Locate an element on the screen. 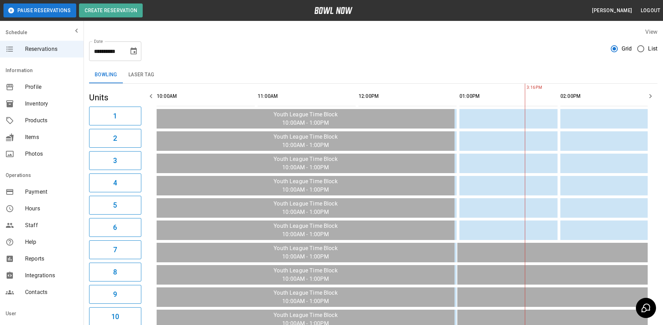 The height and width of the screenshot is (325, 663). h6: 2 is located at coordinates (115, 138).